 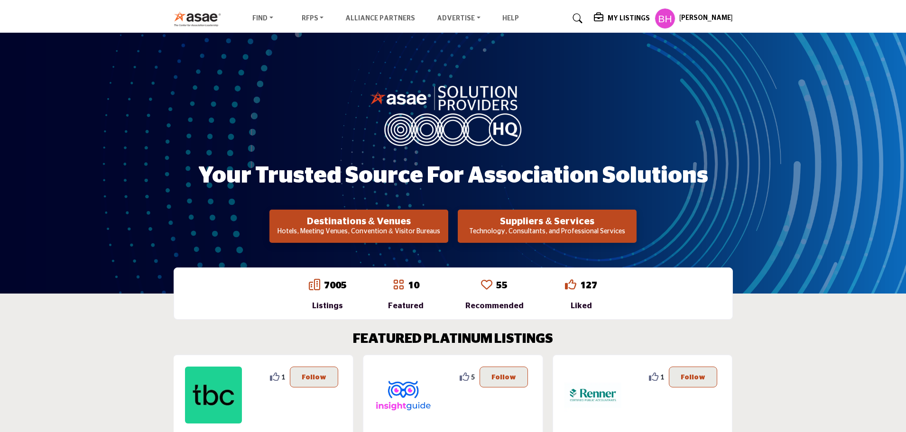 What do you see at coordinates (581, 306) in the screenshot?
I see `div: Liked` at bounding box center [581, 306].